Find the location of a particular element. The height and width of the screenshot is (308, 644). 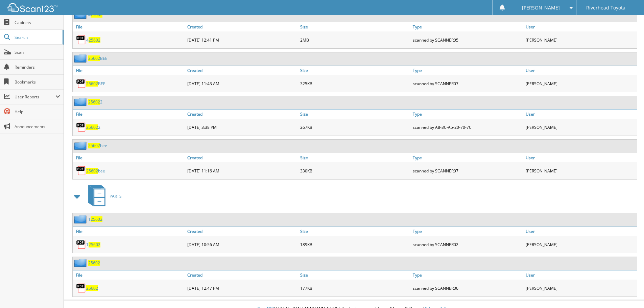

span: Scan is located at coordinates (37, 52).